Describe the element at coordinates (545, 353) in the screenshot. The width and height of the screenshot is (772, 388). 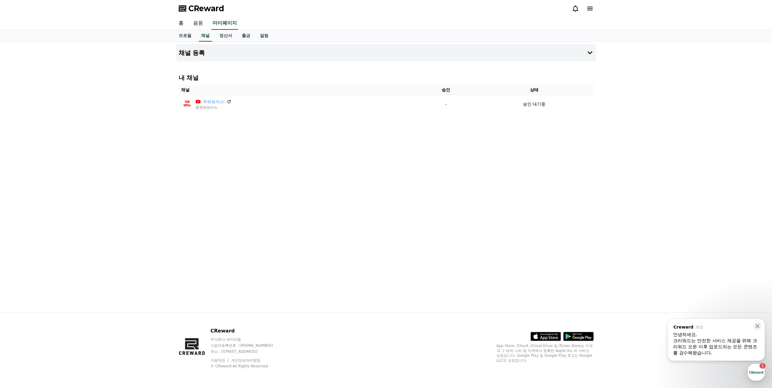
I see `p: App Store, iCloud, iCloud Drive 및 iTunes Store는 미국과 그 밖의 나라 및 지역에서 등록된 Apple Inc.의 서비스 상표입니다. Goo...` at that location.